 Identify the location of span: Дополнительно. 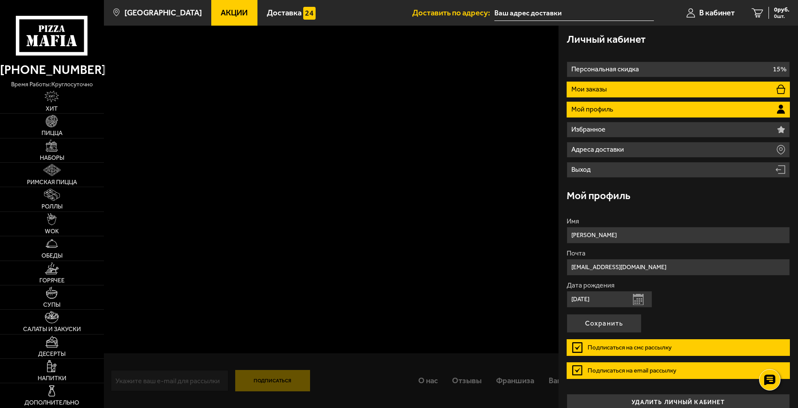
(52, 403).